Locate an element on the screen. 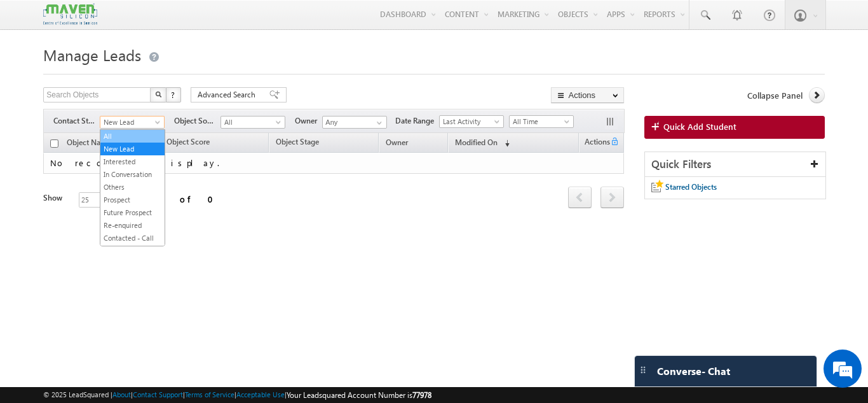 The image size is (868, 403). span: Collapse Panel is located at coordinates (775, 95).